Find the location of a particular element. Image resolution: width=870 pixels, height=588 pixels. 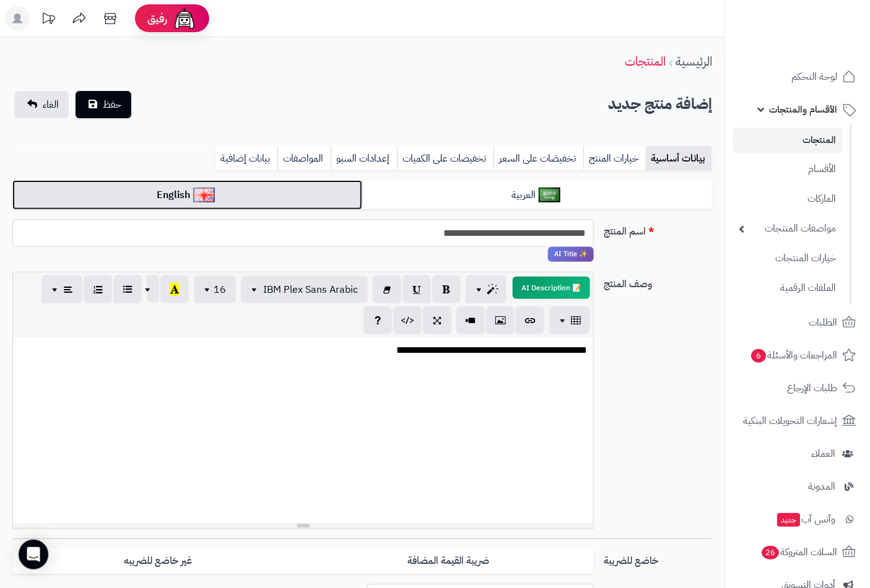

a: الرئيسية is located at coordinates (694, 61).